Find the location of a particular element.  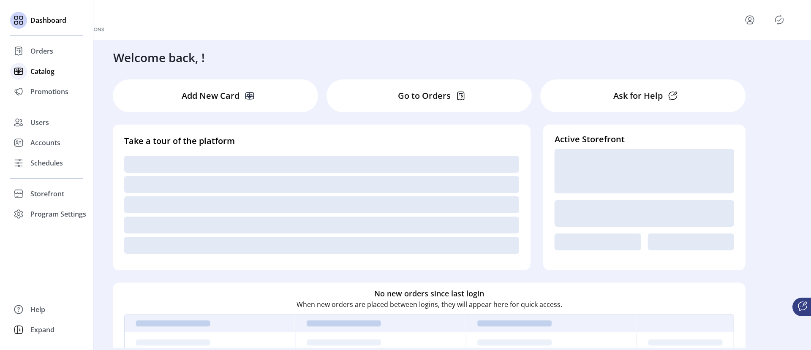

span: Schedules is located at coordinates (46, 163).